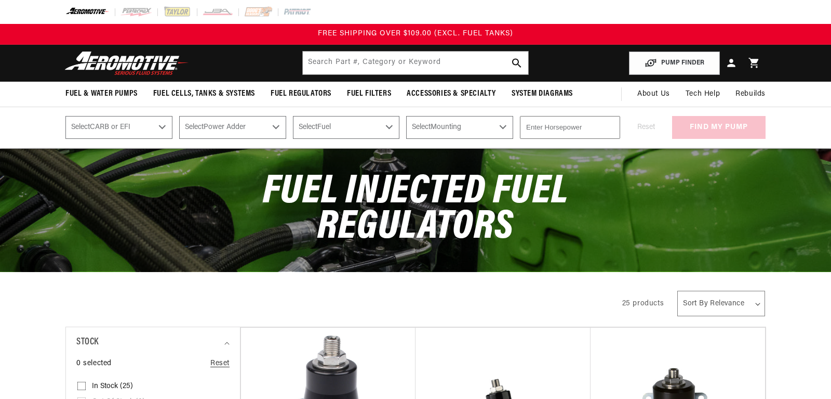  I want to click on span: In stock (25), so click(112, 386).